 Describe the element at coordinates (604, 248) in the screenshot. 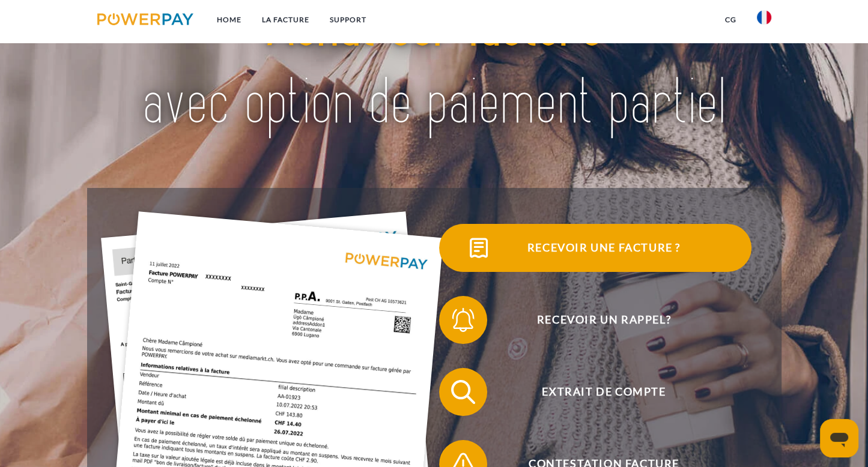

I see `span: Recevoir une facture ?` at that location.